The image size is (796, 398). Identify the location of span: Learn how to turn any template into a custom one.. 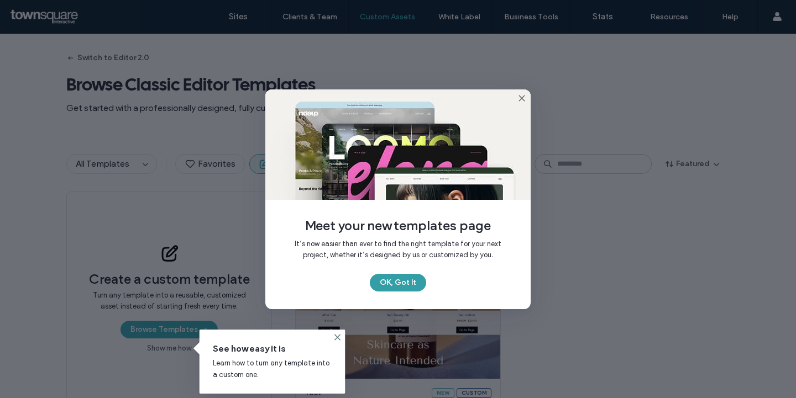
(271, 369).